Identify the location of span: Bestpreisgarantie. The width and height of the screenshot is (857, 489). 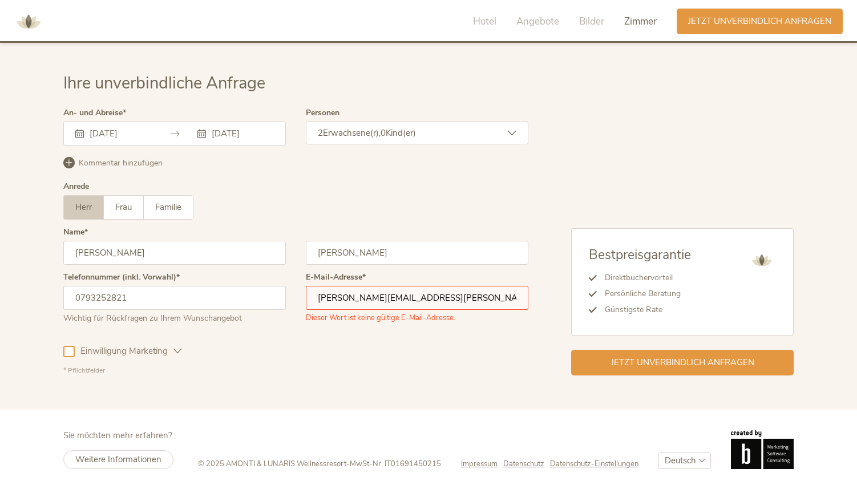
(640, 254).